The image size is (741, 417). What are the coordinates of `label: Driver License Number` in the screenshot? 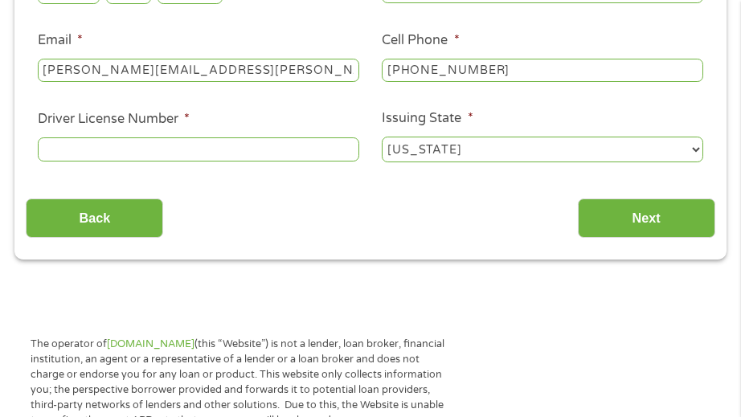 It's located at (113, 119).